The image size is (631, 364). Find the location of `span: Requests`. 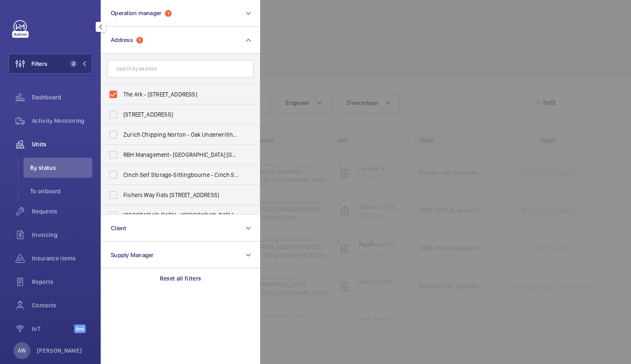

span: Requests is located at coordinates (62, 212).